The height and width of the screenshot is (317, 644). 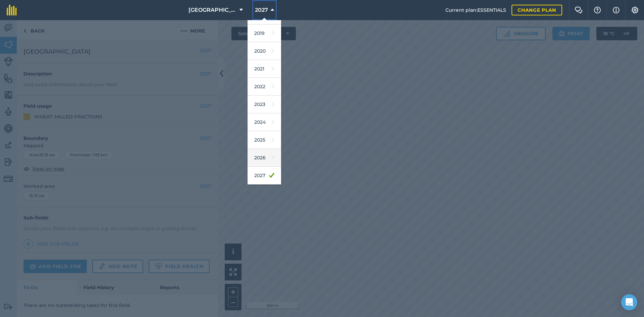 What do you see at coordinates (264, 104) in the screenshot?
I see `a: 2023` at bounding box center [264, 104].